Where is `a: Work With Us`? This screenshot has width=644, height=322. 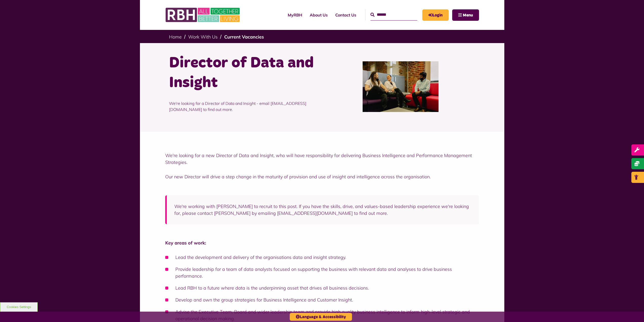 a: Work With Us is located at coordinates (203, 37).